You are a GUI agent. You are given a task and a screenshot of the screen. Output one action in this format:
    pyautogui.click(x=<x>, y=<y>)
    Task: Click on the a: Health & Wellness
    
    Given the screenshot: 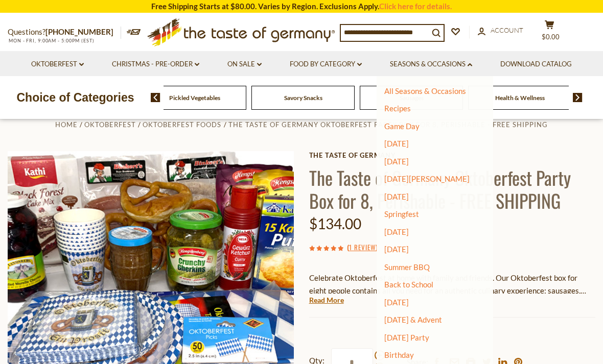 What is the action you would take?
    pyautogui.click(x=520, y=98)
    